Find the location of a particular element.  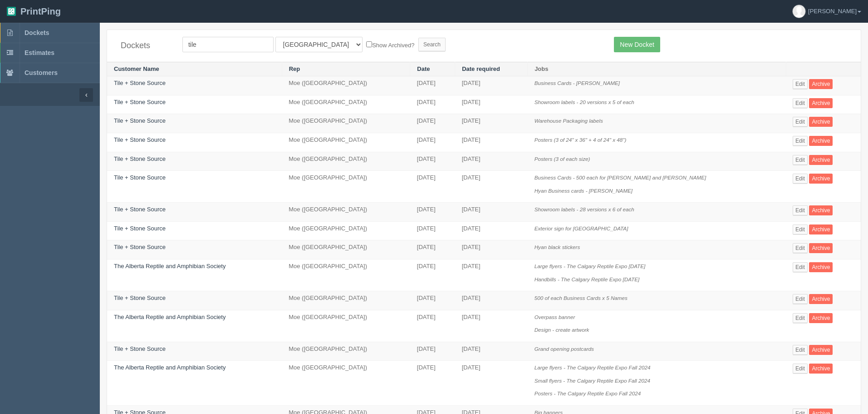

i: Posters - The Calgary Reptile Expo Fall 2024 is located at coordinates (587, 393).